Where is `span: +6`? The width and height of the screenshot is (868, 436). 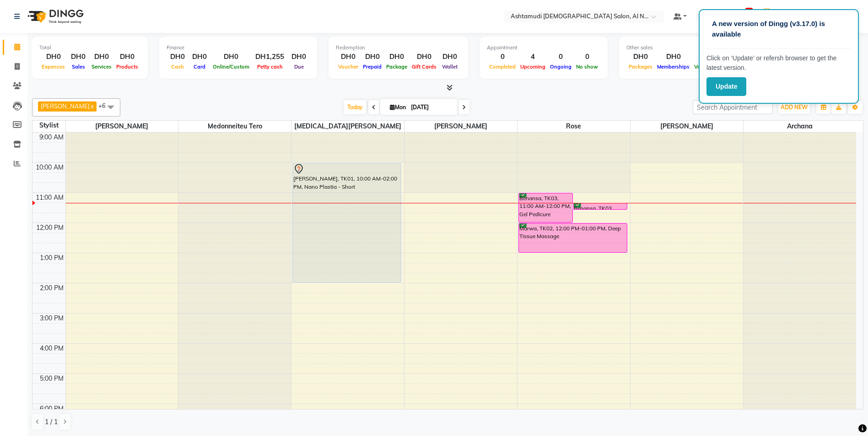 span: +6 is located at coordinates (105, 105).